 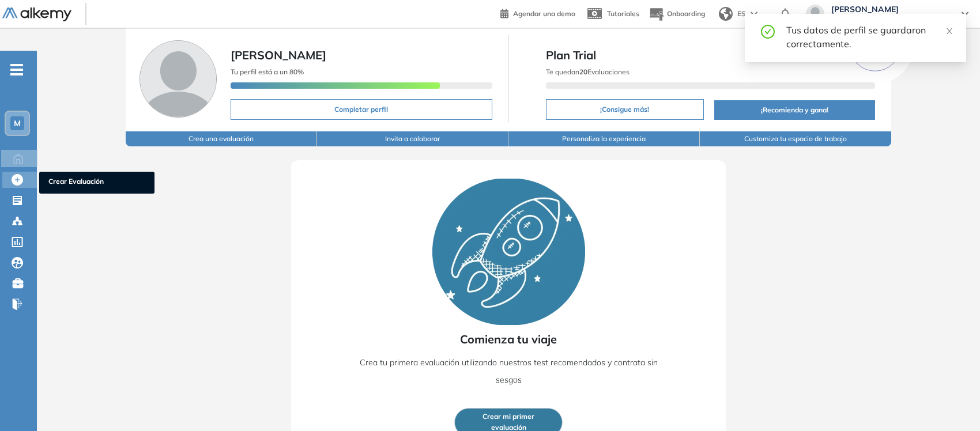 What do you see at coordinates (37, 14) in the screenshot?
I see `img: Logo` at bounding box center [37, 14].